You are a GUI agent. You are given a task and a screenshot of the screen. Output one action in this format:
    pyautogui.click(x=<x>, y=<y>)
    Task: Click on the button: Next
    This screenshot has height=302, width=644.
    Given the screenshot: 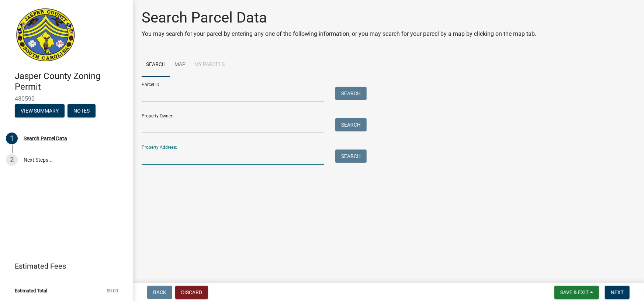 What is the action you would take?
    pyautogui.click(x=617, y=293)
    